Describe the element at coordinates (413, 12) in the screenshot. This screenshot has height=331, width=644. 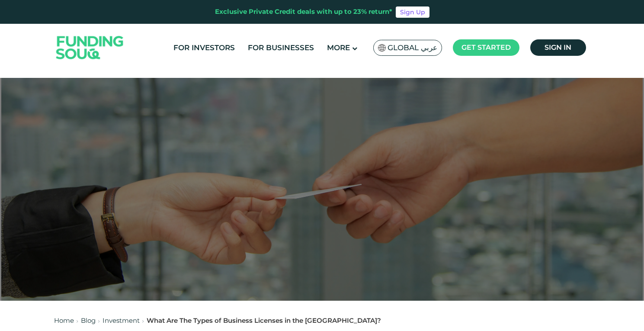
I see `a: Sign Up` at that location.